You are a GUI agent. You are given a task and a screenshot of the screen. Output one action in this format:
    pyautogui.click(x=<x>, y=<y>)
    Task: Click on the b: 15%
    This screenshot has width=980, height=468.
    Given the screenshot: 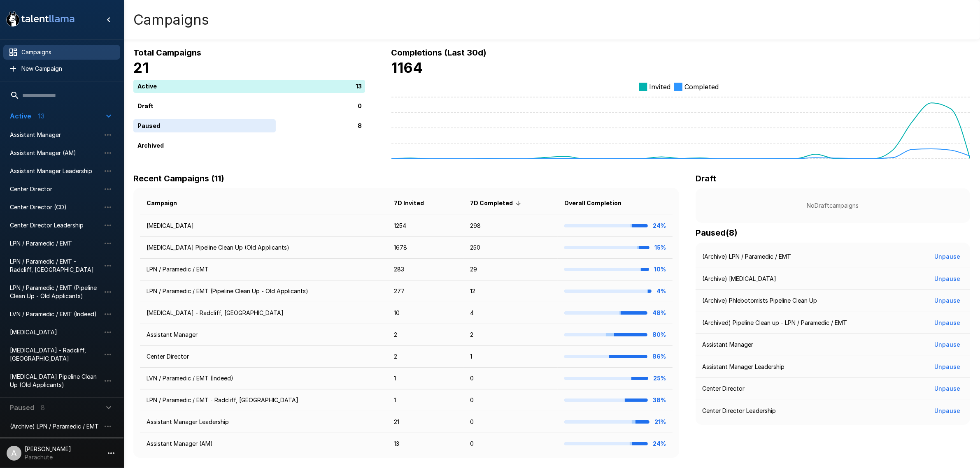 What is the action you would take?
    pyautogui.click(x=660, y=248)
    